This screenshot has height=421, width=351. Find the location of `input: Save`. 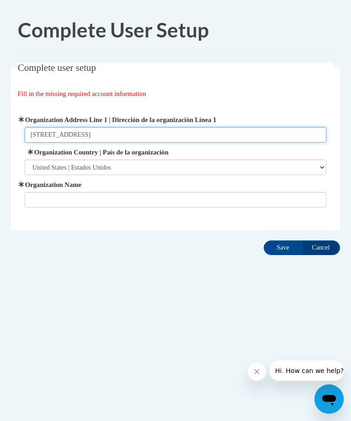

input: Save is located at coordinates (283, 248).